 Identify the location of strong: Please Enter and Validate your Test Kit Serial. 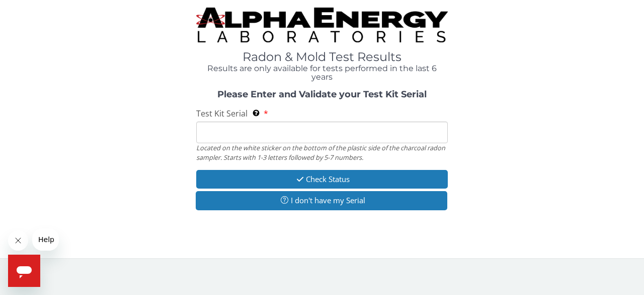
(322, 94).